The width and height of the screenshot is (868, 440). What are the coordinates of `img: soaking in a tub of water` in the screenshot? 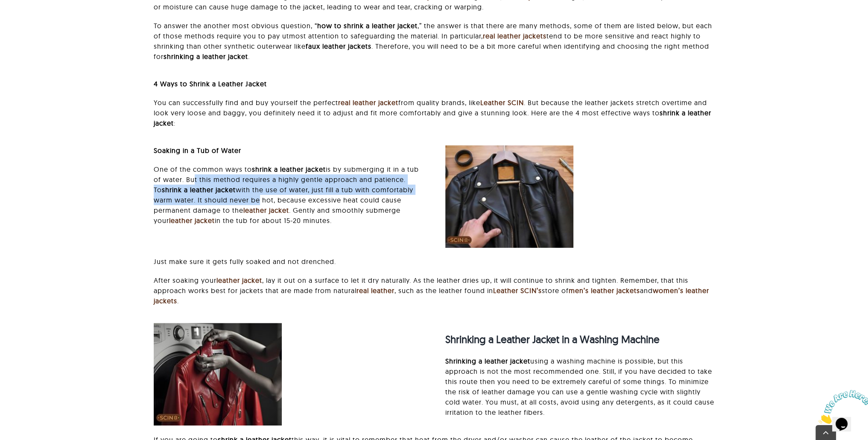 It's located at (509, 197).